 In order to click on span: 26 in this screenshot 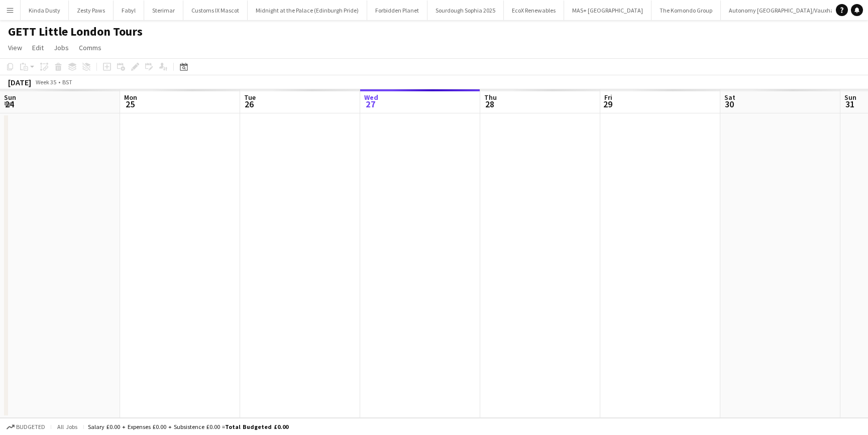, I will do `click(249, 104)`.